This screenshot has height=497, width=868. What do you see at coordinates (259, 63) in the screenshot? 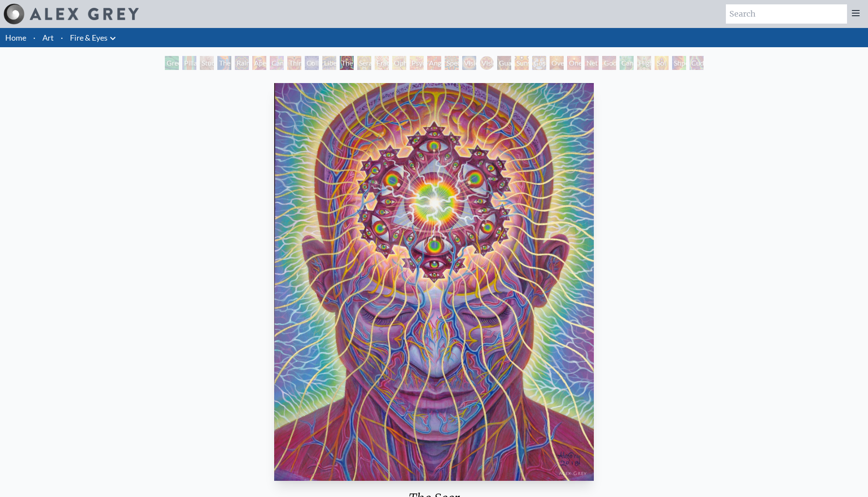
I see `div: Aperture` at bounding box center [259, 63].